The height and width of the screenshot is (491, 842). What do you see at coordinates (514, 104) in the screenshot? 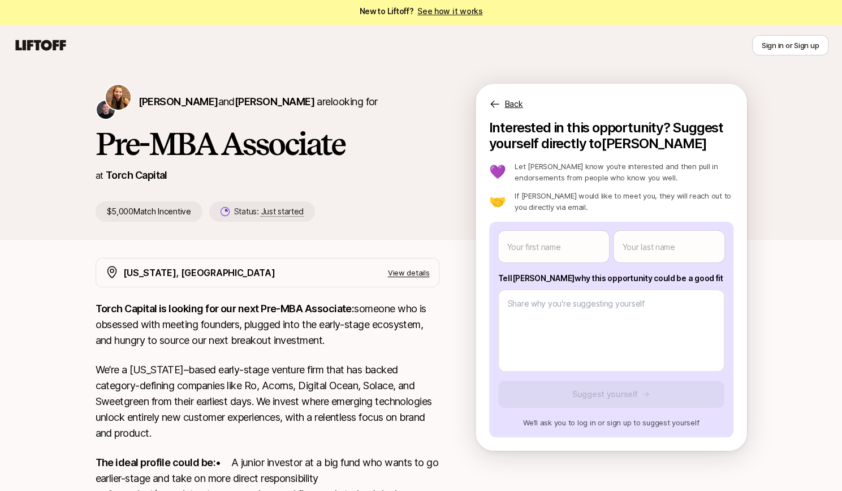
I see `p: Back` at bounding box center [514, 104].